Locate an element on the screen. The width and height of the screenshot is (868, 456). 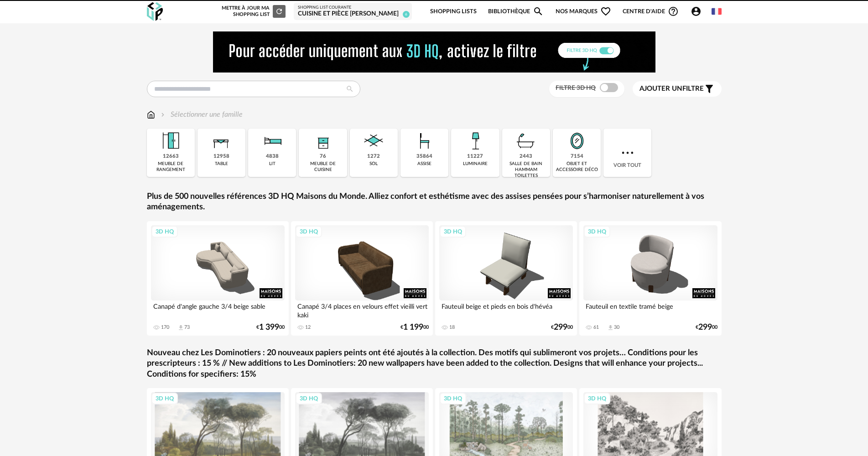
img: Luminaire.png is located at coordinates (475, 141).